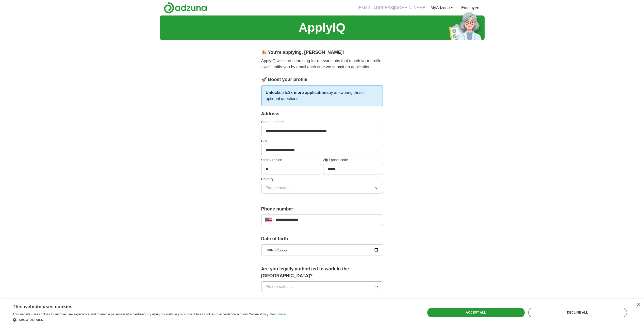 This screenshot has width=644, height=326. I want to click on div: Address, so click(322, 114).